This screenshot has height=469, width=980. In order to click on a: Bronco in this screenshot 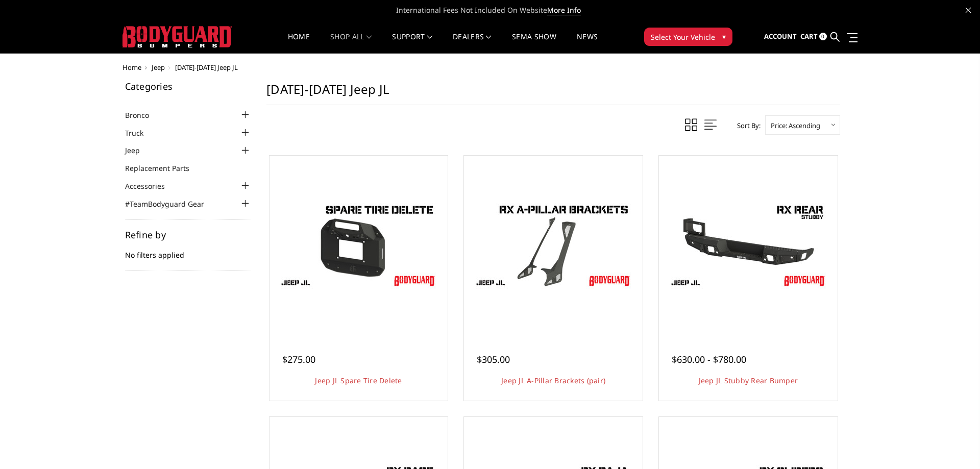, I will do `click(143, 115)`.